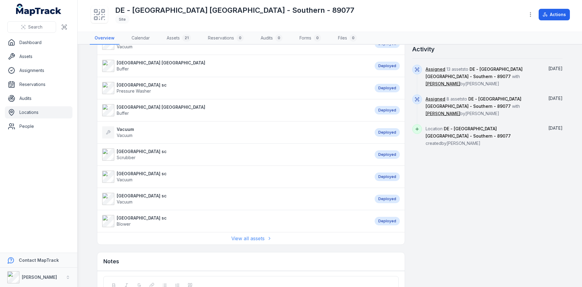 Image resolution: width=582 pixels, height=287 pixels. I want to click on a: Audits0, so click(272, 38).